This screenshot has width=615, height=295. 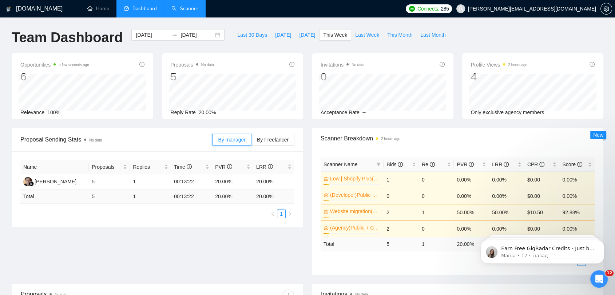 I want to click on span: setting, so click(x=606, y=9).